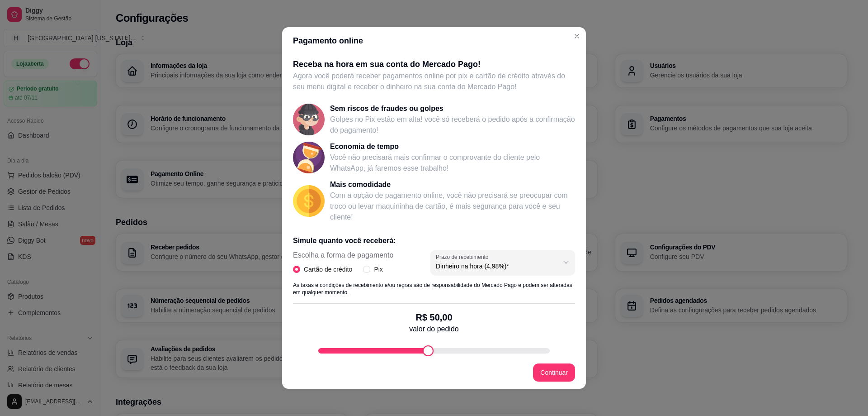 The height and width of the screenshot is (416, 868). Describe the element at coordinates (434, 317) in the screenshot. I see `p: R$ 50,00` at that location.